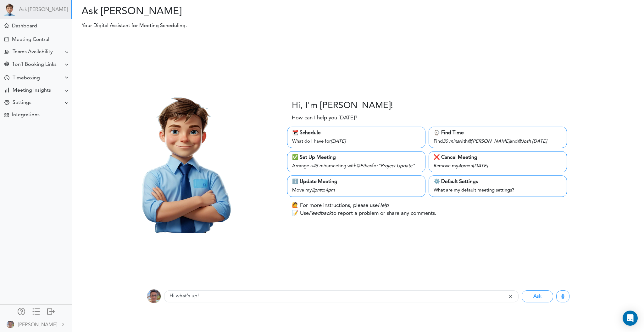 The width and height of the screenshot is (644, 332). What do you see at coordinates (7, 39) in the screenshot?
I see `div: Create Meeting` at bounding box center [7, 39].